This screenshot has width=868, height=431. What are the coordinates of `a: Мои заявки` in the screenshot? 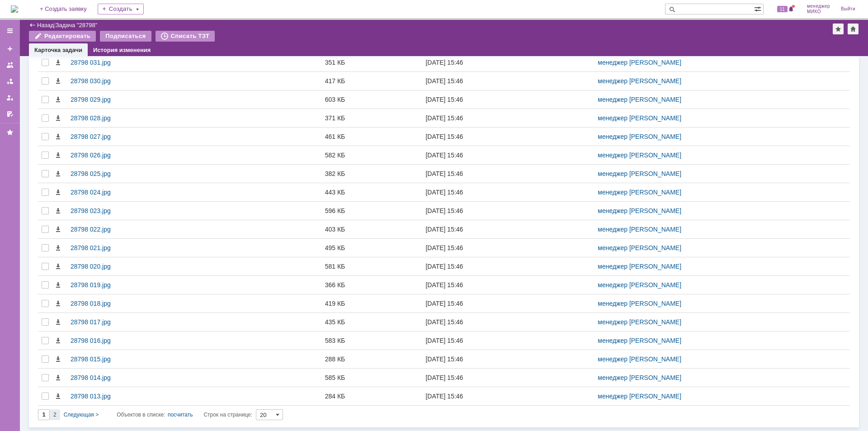 It's located at (10, 98).